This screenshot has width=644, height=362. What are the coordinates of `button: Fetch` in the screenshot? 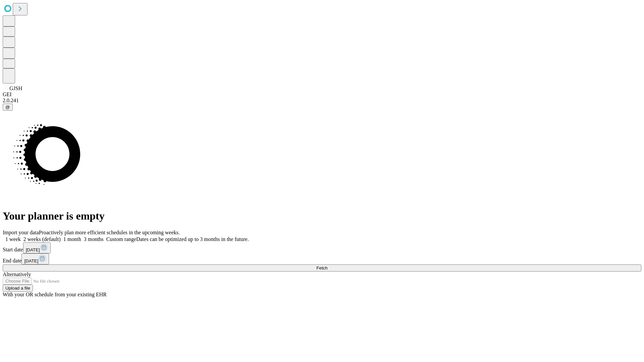 It's located at (322, 268).